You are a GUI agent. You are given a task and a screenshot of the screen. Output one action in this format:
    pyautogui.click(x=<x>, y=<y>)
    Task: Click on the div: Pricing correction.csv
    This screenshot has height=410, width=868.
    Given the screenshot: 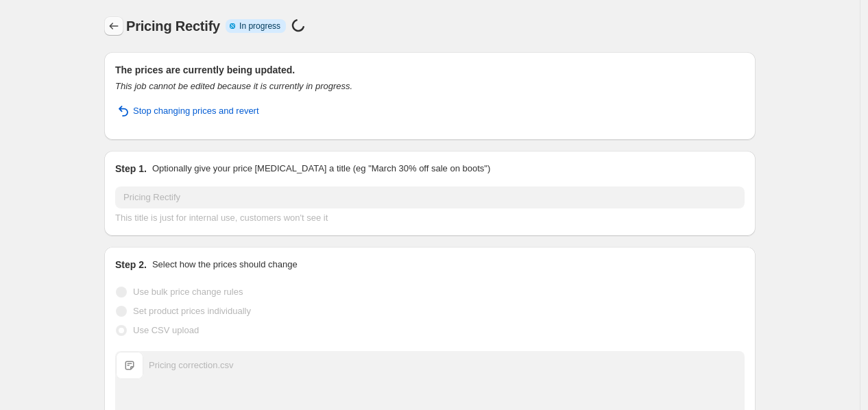 What is the action you would take?
    pyautogui.click(x=191, y=365)
    